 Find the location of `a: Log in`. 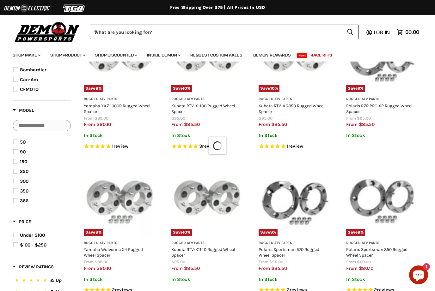

a: Log in is located at coordinates (382, 32).